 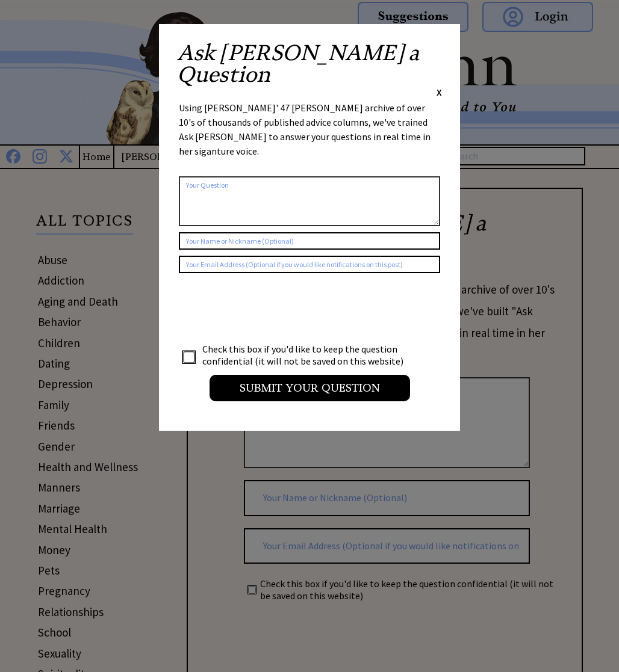 I want to click on span: X, so click(x=439, y=92).